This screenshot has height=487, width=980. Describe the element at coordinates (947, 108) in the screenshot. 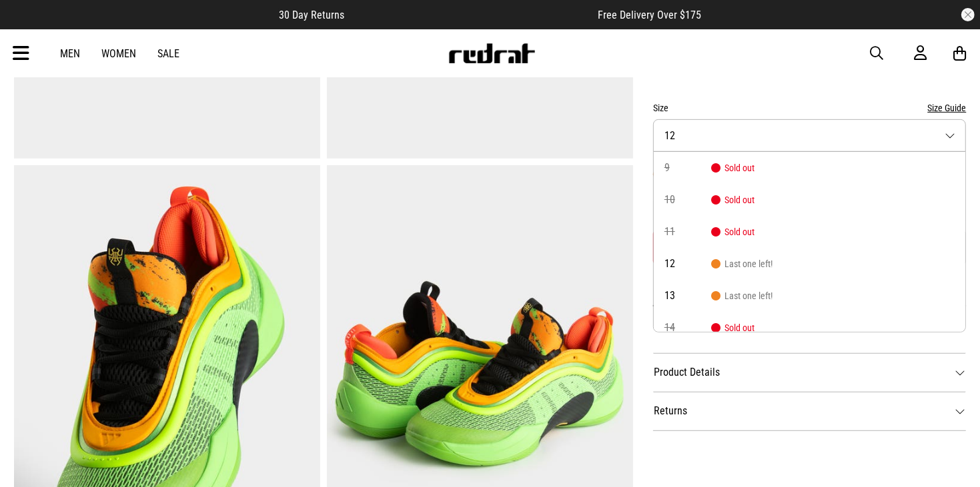

I see `button: Size Guide` at that location.